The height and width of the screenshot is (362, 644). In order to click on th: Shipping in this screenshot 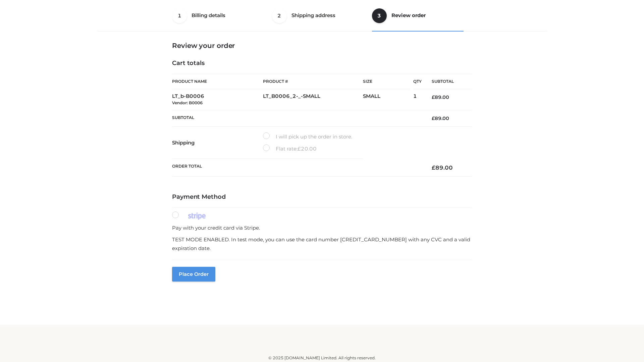, I will do `click(217, 143)`.